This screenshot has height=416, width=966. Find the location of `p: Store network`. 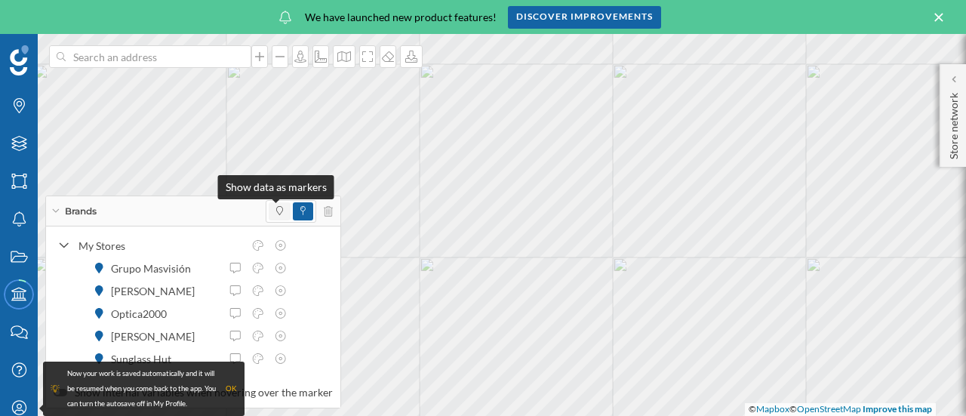

p: Store network is located at coordinates (954, 123).